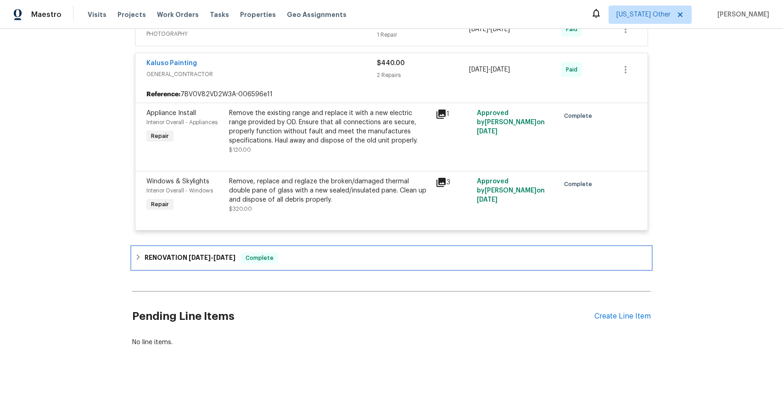 The height and width of the screenshot is (401, 783). What do you see at coordinates (190, 258) in the screenshot?
I see `h6: RENOVATION` at bounding box center [190, 258].